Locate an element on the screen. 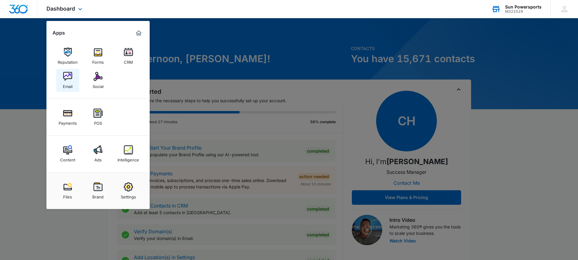  div: Payments is located at coordinates (68, 122).